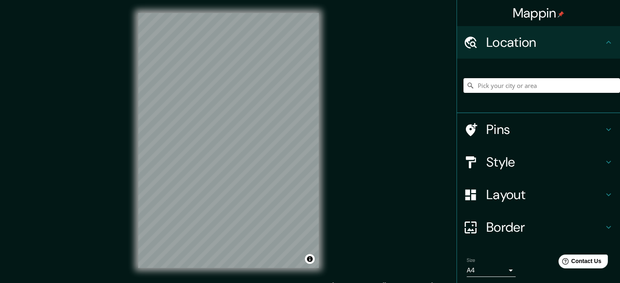 The width and height of the screenshot is (620, 283). Describe the element at coordinates (561, 14) in the screenshot. I see `img: pin-icon.png` at that location.